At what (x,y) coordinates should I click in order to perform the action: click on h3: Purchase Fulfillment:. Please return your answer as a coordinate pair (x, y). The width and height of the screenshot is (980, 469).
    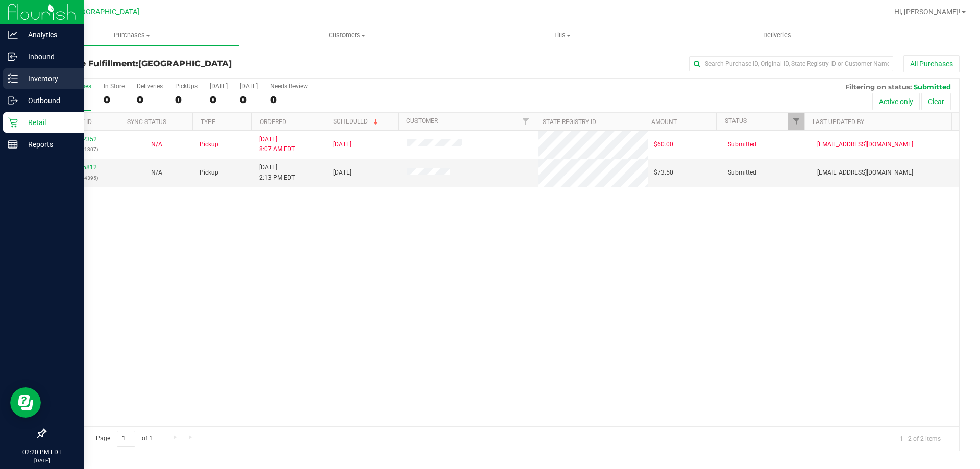
    Looking at the image, I should click on (197, 64).